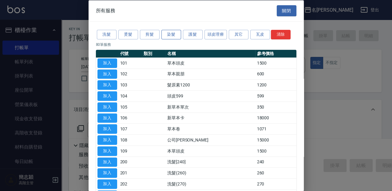 This screenshot has width=392, height=191. What do you see at coordinates (154, 53) in the screenshot?
I see `th: 類別` at bounding box center [154, 53].